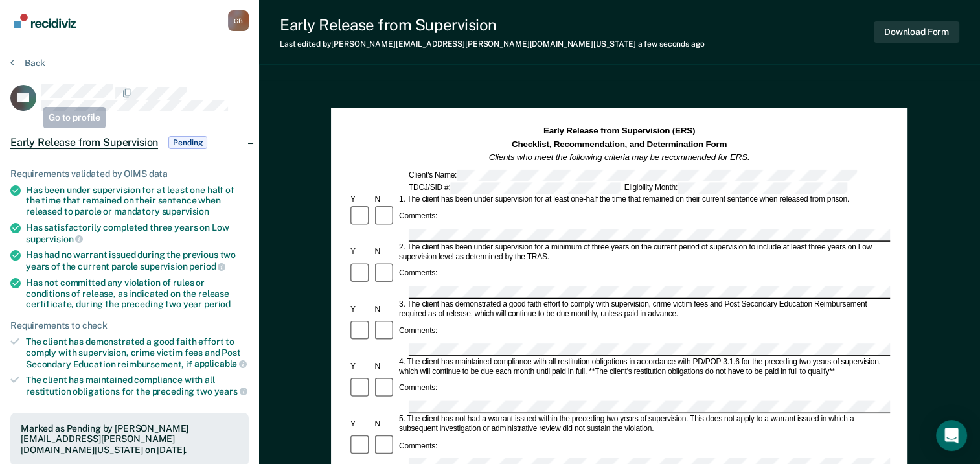  Describe the element at coordinates (514, 188) in the screenshot. I see `div: TDCJ/SID #:` at that location.